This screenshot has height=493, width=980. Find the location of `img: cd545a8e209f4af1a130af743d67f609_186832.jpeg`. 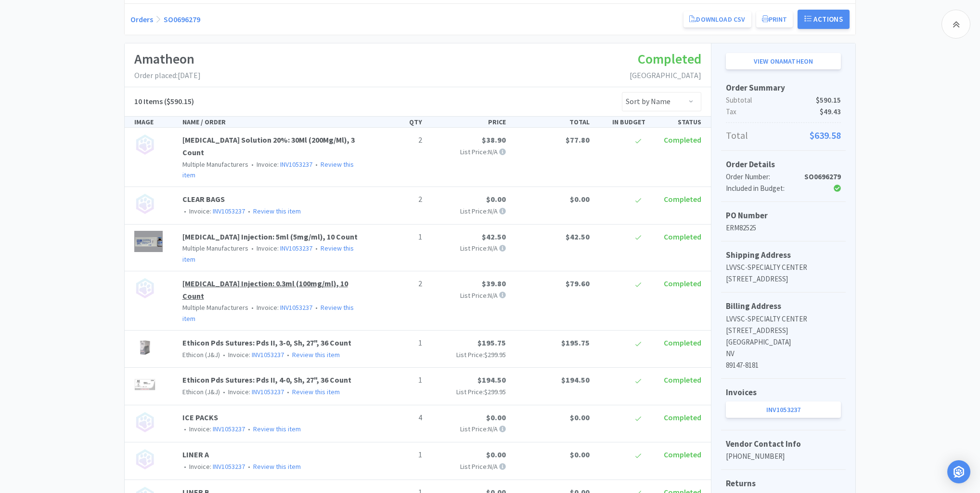

img: cd545a8e209f4af1a130af743d67f609_186832.jpeg is located at coordinates (145, 384).